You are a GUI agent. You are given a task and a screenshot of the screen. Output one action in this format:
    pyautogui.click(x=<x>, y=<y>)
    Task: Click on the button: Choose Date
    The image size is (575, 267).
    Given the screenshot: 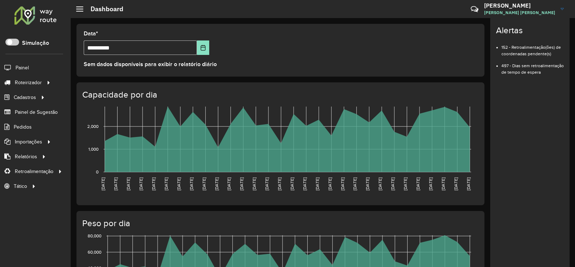 What is the action you would take?
    pyautogui.click(x=203, y=48)
    